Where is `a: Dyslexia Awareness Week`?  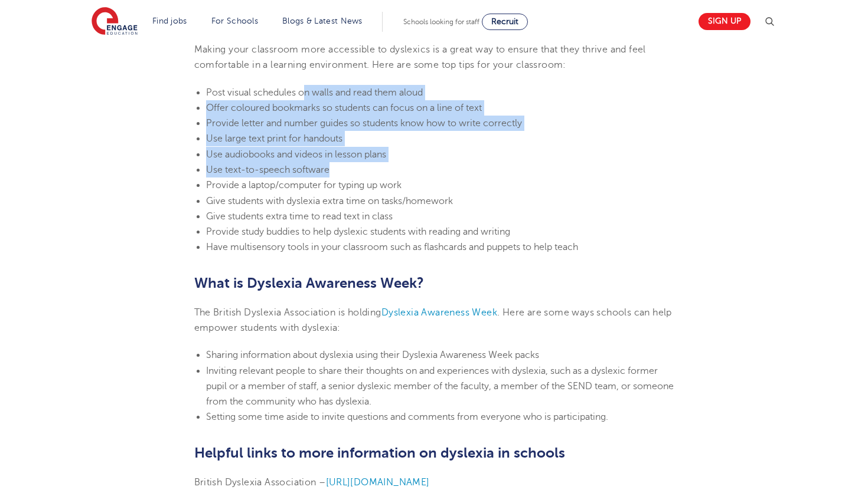 a: Dyslexia Awareness Week is located at coordinates (440, 313).